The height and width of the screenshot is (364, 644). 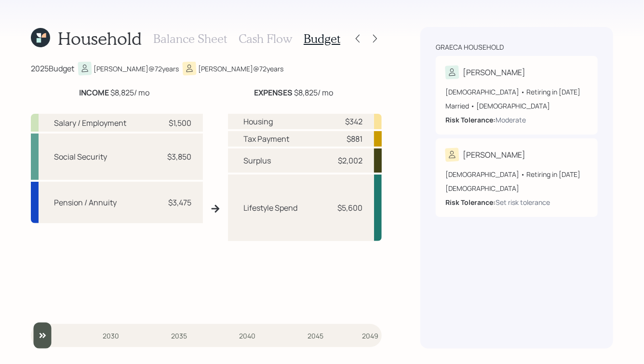 I want to click on div: $2,002, so click(x=350, y=160).